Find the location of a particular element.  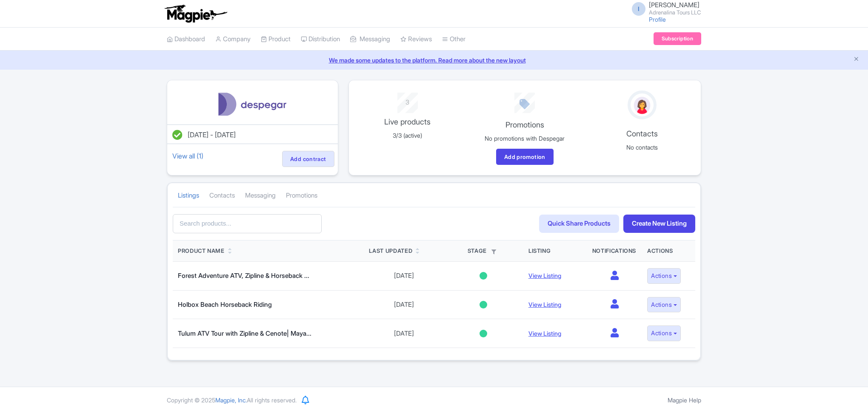

img: avatar_key_member-9c1dde93af8b07d7383eb8b5fb890c87.png is located at coordinates (643, 106).